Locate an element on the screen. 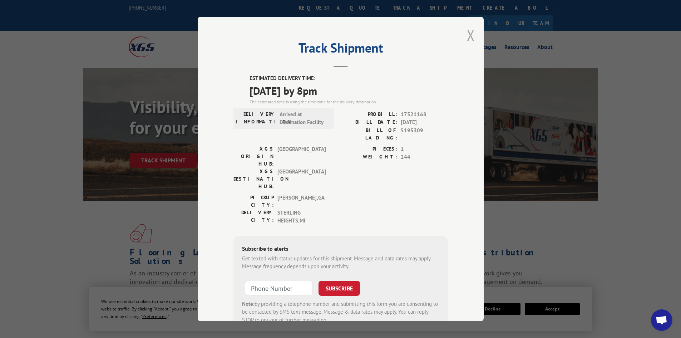 The image size is (681, 338). span: 244 is located at coordinates (424, 157).